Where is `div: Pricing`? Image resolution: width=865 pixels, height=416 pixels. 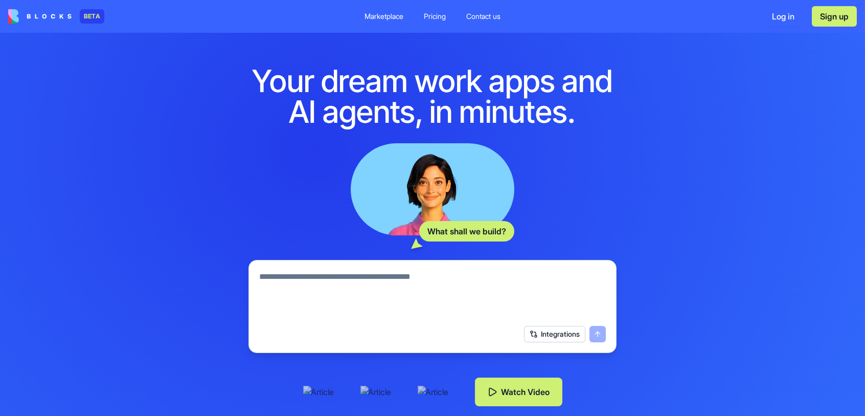
div: Pricing is located at coordinates (434, 16).